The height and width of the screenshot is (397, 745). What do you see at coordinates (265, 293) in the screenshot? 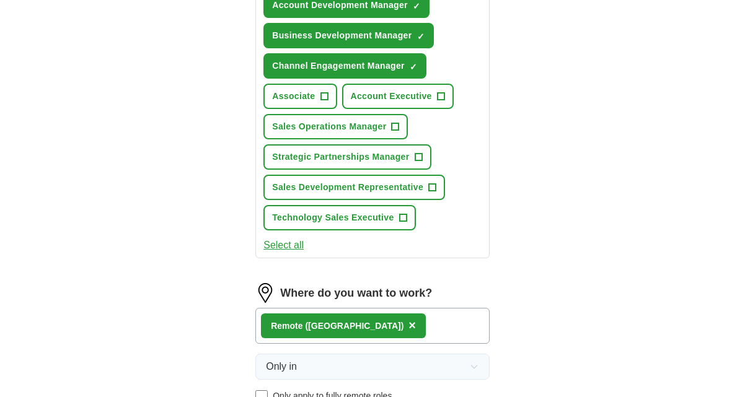
I see `img: location.png` at bounding box center [265, 293].